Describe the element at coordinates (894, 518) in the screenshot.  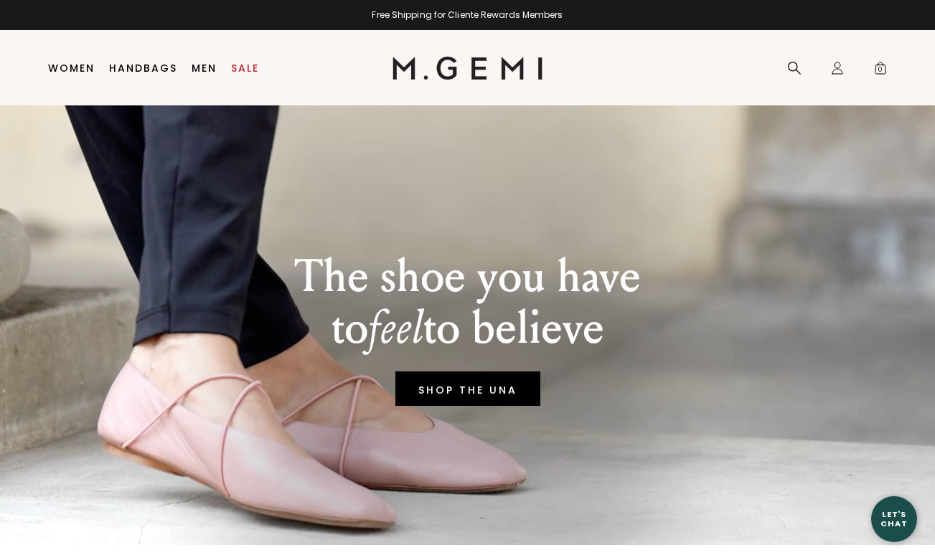
I see `div: Let's Chat` at that location.